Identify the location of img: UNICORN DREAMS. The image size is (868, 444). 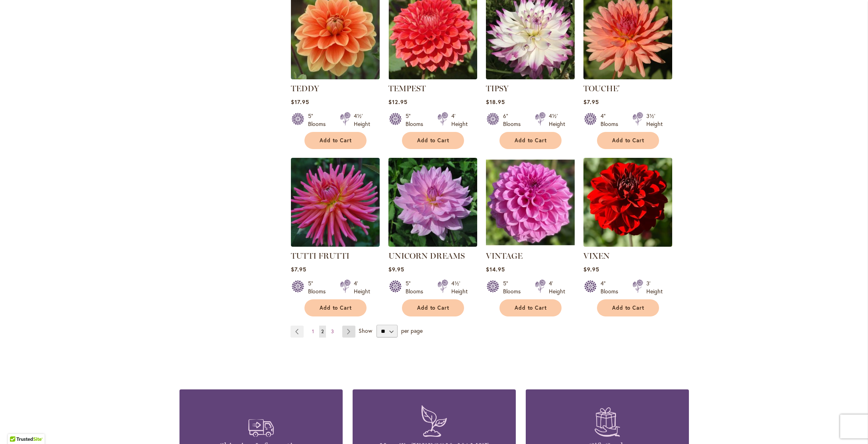
(433, 202).